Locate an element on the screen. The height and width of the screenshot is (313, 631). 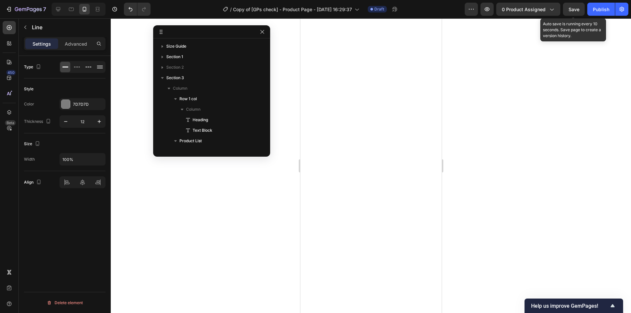
span: Section 1 is located at coordinates (174, 57).